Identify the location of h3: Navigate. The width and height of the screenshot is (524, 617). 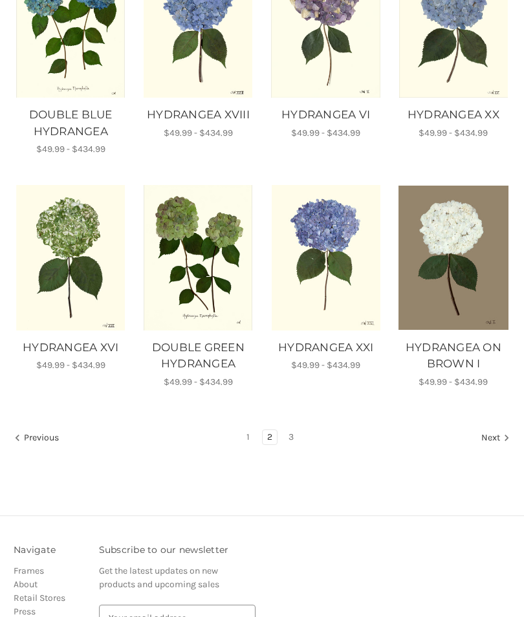
(49, 550).